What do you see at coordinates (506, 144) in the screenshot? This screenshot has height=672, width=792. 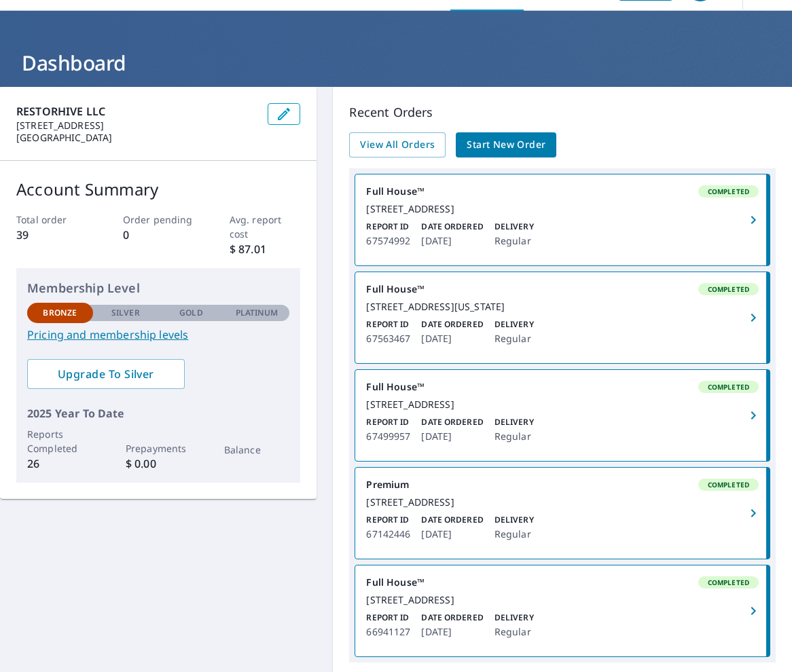 I see `span: Start New Order` at bounding box center [506, 144].